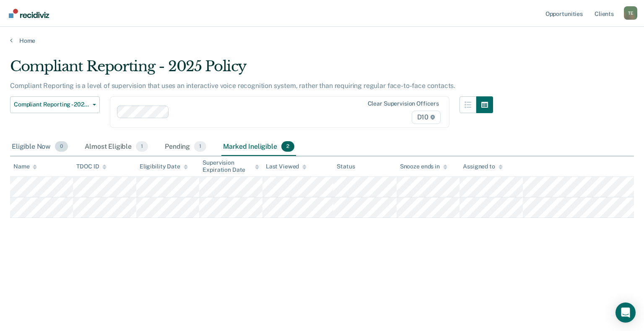  Describe the element at coordinates (164, 167) in the screenshot. I see `div: Eligibility Date` at that location.